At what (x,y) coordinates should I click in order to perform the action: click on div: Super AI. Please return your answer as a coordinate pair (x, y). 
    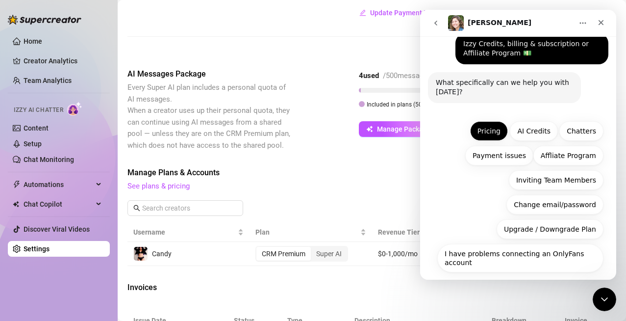
    Looking at the image, I should click on (329, 253).